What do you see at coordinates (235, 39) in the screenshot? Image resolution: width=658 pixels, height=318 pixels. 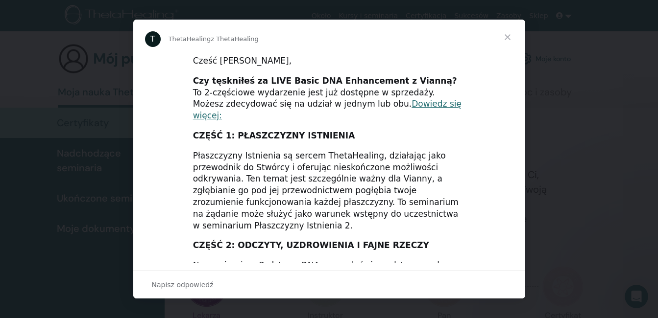 I see `span: z ThetaHealing` at bounding box center [235, 39].